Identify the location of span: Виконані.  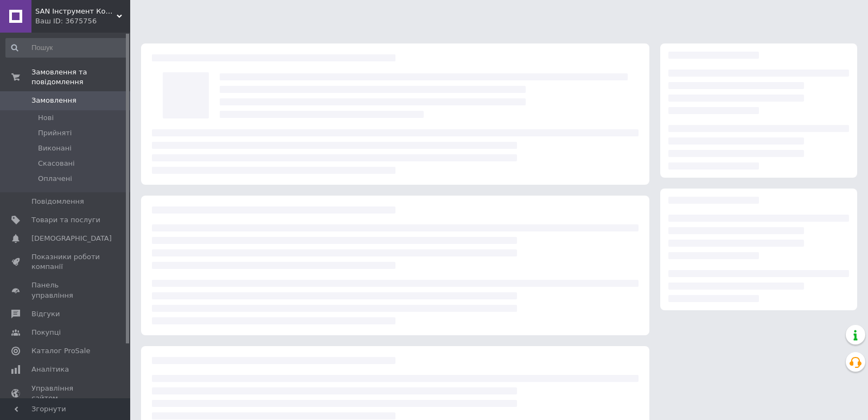
(55, 148).